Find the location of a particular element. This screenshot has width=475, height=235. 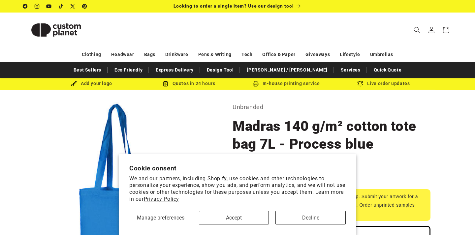

a: Lifestyle is located at coordinates (350, 54).